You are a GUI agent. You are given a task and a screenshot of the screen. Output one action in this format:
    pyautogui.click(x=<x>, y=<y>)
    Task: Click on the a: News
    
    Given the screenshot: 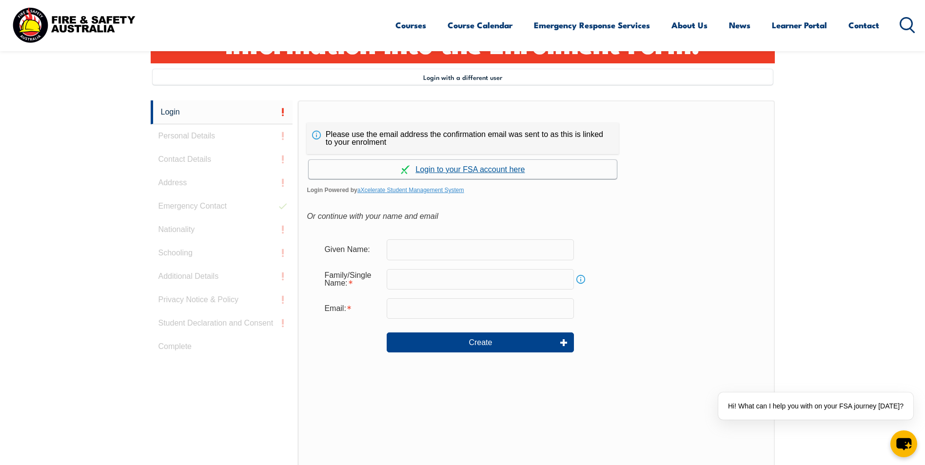 What is the action you would take?
    pyautogui.click(x=739, y=25)
    